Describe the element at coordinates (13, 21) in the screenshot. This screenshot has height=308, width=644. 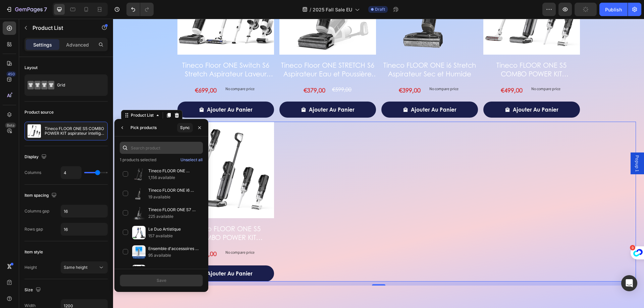
I see `img: website_grey.svg` at that location.